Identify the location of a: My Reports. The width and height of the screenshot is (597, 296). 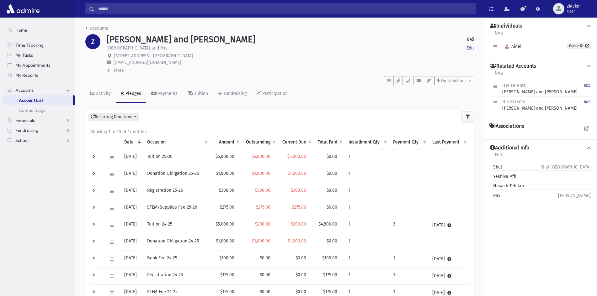
(39, 75).